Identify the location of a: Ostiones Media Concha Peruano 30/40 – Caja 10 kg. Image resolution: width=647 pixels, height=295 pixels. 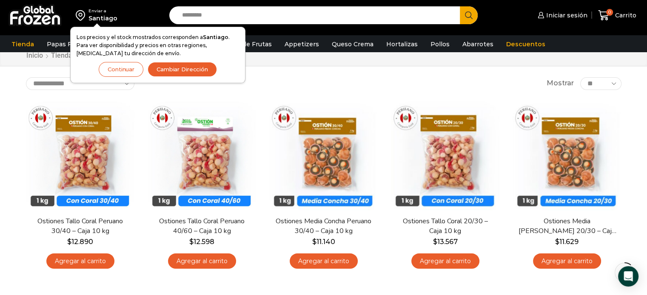
(323, 227).